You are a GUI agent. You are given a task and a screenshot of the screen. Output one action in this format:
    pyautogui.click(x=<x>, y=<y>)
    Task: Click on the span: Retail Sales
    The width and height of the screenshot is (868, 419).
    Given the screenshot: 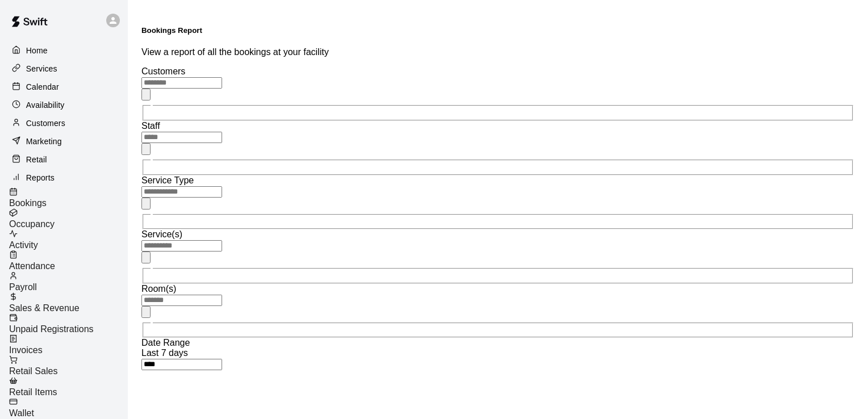 What is the action you would take?
    pyautogui.click(x=33, y=371)
    